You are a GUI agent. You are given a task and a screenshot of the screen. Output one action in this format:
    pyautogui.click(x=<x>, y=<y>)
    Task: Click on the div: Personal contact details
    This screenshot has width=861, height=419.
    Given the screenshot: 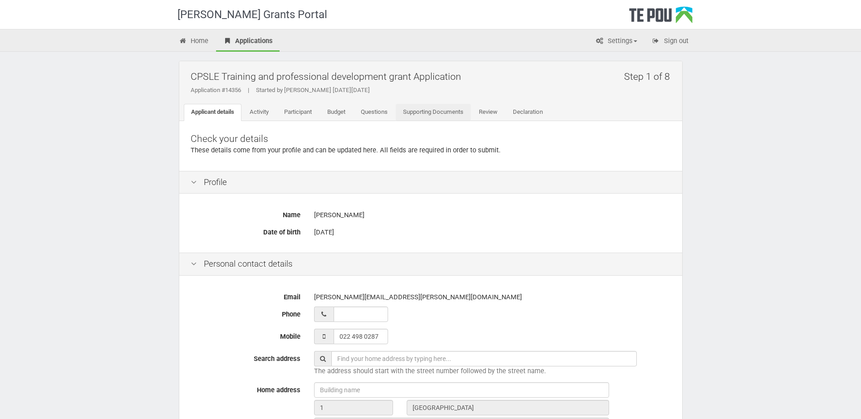 What is the action you would take?
    pyautogui.click(x=431, y=264)
    